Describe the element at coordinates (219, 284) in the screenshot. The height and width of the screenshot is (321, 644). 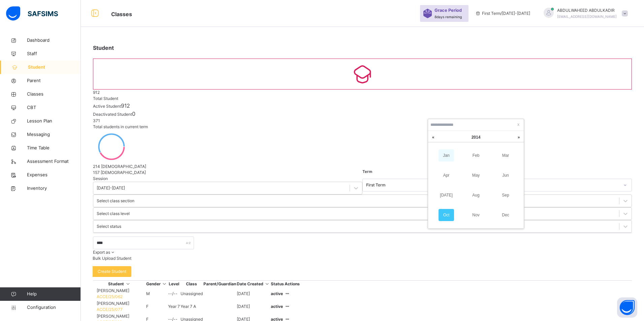
I see `th: Parent/Guardian` at that location.